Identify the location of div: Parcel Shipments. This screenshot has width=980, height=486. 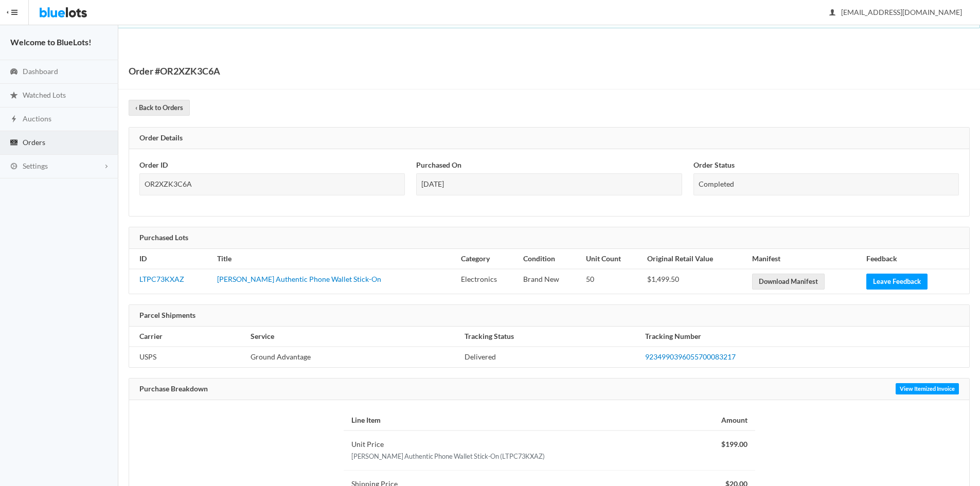
(549, 316).